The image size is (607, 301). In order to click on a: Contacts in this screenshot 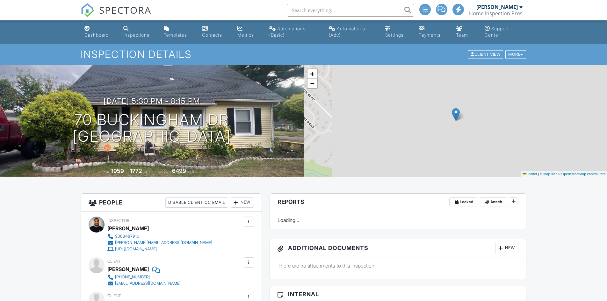, I will do `click(215, 32)`.